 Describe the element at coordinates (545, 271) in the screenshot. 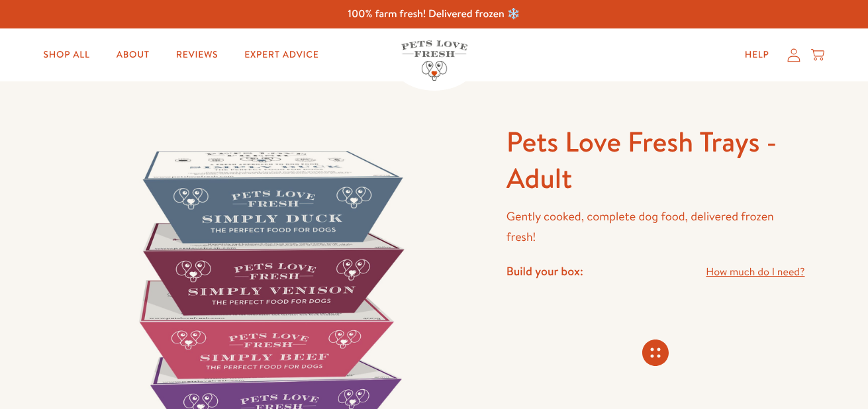

I see `h4: Build your box:` at that location.